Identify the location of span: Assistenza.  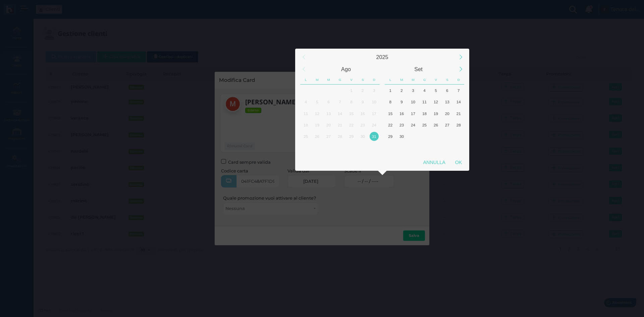
(32, 8).